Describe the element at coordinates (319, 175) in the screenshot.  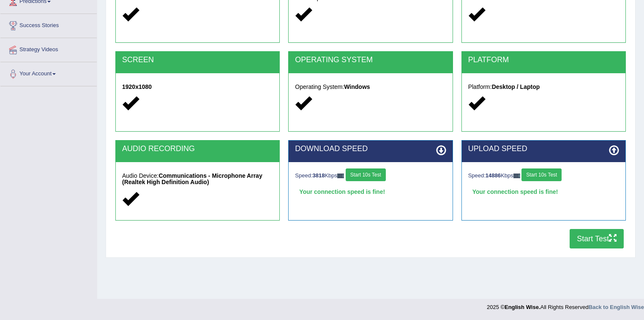
I see `strong: 3818` at that location.